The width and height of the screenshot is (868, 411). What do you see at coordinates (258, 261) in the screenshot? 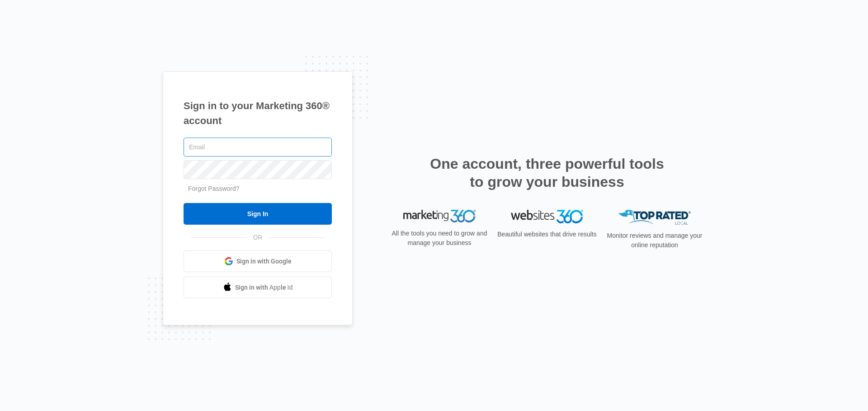
I see `a: Sign in with Google` at bounding box center [258, 261].